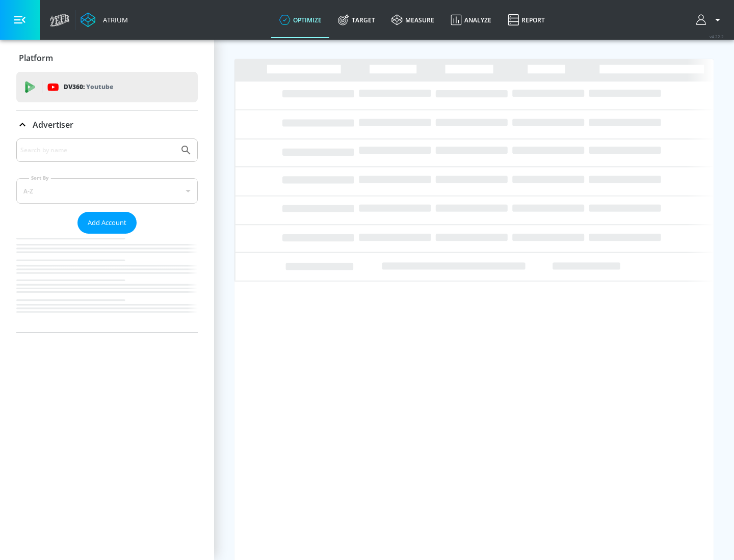 This screenshot has height=560, width=734. What do you see at coordinates (107, 58) in the screenshot?
I see `div: Platform` at bounding box center [107, 58].